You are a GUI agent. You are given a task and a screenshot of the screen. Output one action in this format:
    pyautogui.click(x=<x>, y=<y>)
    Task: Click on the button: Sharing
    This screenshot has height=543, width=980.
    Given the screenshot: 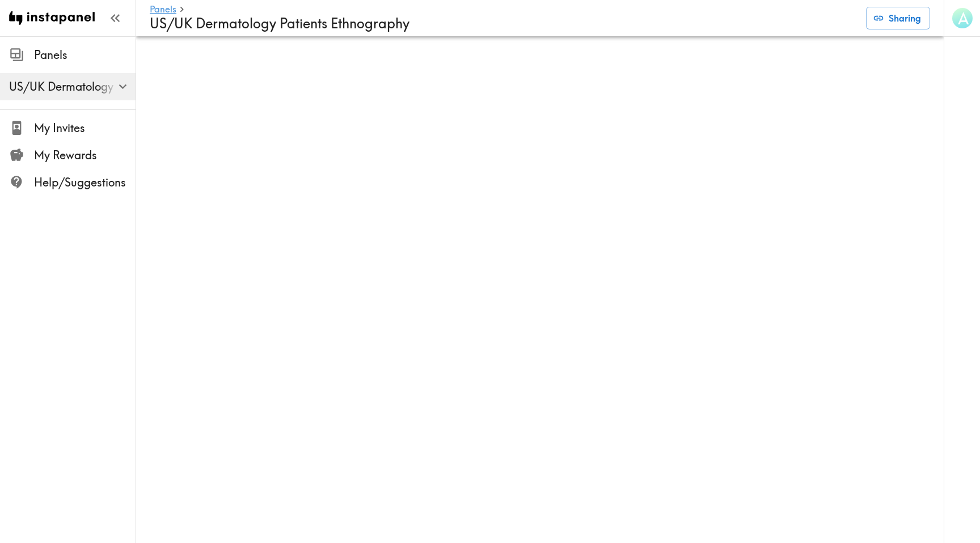 What is the action you would take?
    pyautogui.click(x=897, y=18)
    